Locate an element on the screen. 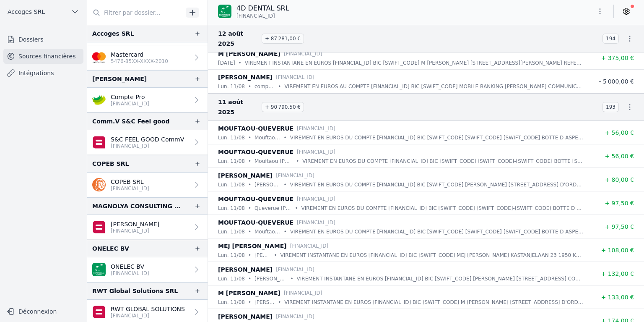 The height and width of the screenshot is (322, 644). span: 193 is located at coordinates (611, 107).